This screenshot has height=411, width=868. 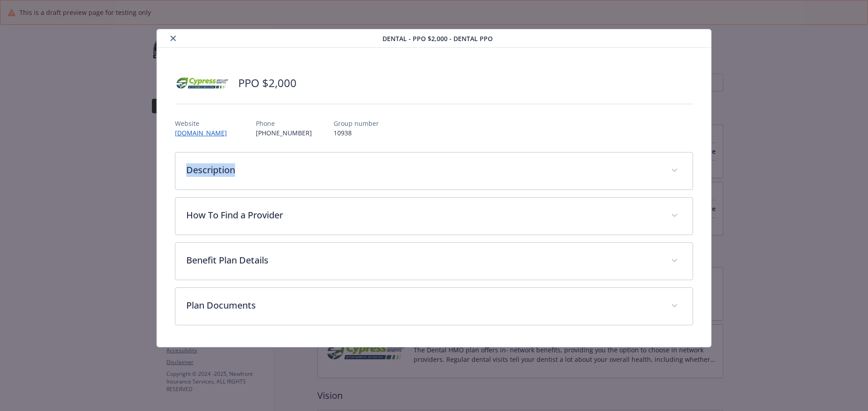 What do you see at coordinates (423, 215) in the screenshot?
I see `p: How To Find a Provider` at bounding box center [423, 215].